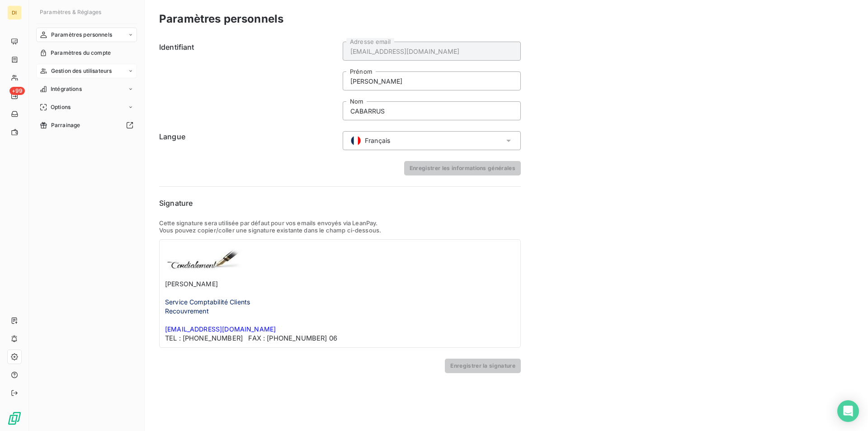 The height and width of the screenshot is (431, 868). Describe the element at coordinates (82, 34) in the screenshot. I see `span: Paramètres personnels` at that location.